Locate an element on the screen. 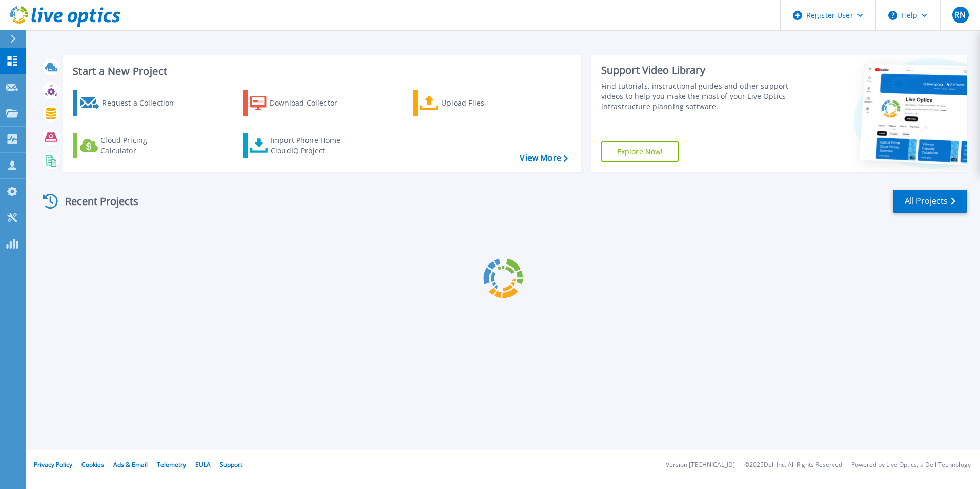  div: Cloud Pricing Calculator is located at coordinates (141, 145).